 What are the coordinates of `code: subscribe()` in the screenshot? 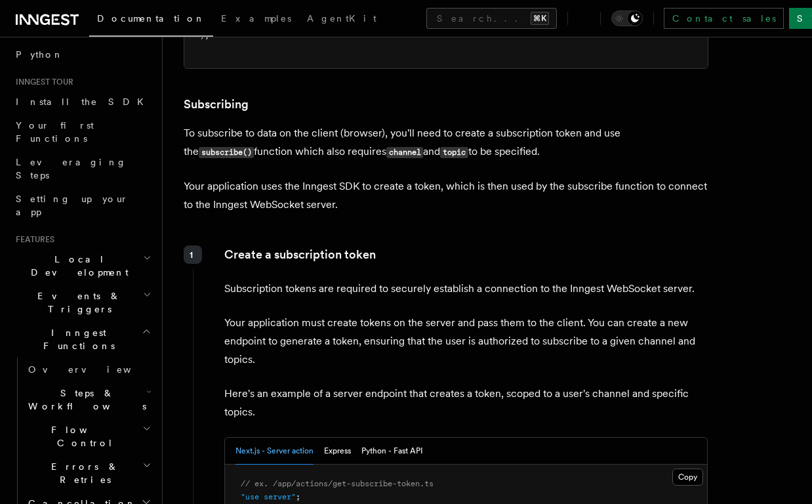 It's located at (226, 152).